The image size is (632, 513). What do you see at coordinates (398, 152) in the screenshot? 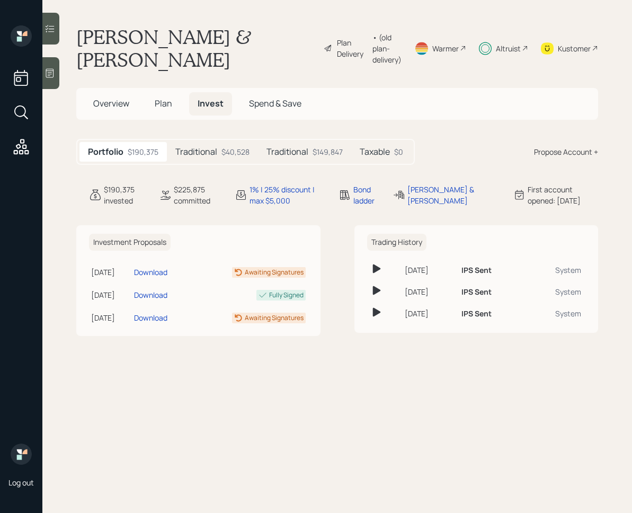
I see `div: $0` at bounding box center [398, 152].